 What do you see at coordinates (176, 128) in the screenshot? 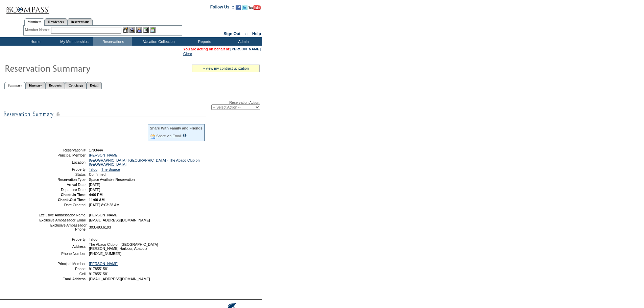
I see `div: Share With Family and Friends` at bounding box center [176, 128].